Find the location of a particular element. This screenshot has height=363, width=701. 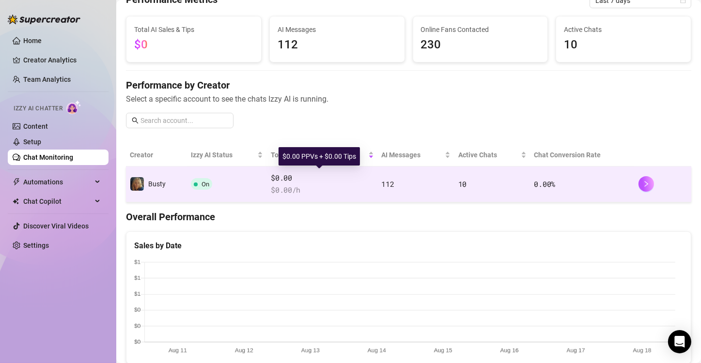

h4: Overall Performance is located at coordinates (408, 217).